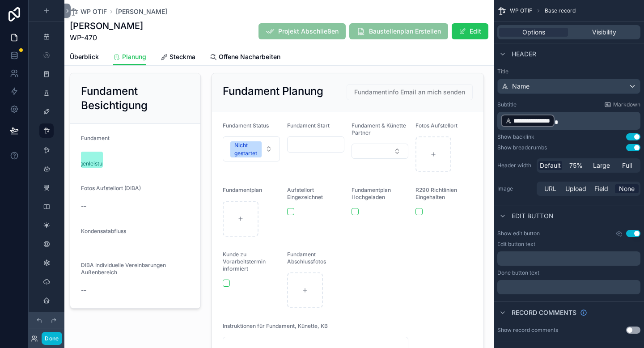 This screenshot has width=644, height=348. Describe the element at coordinates (519, 273) in the screenshot. I see `label: Done button text` at that location.